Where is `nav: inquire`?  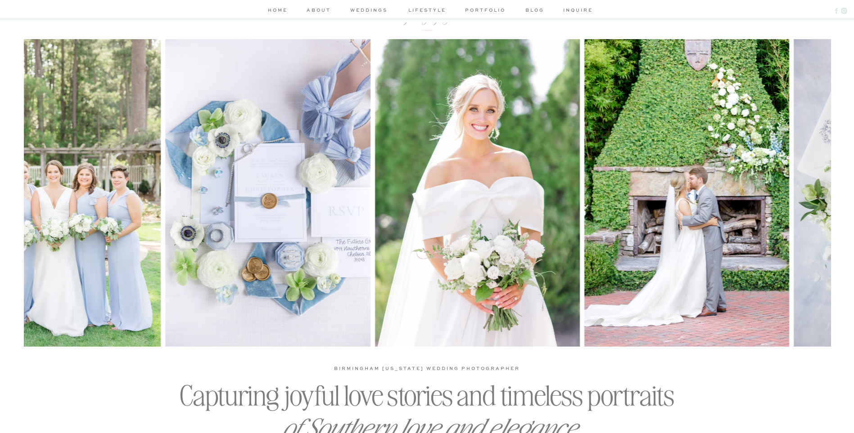
nav: inquire is located at coordinates (576, 11).